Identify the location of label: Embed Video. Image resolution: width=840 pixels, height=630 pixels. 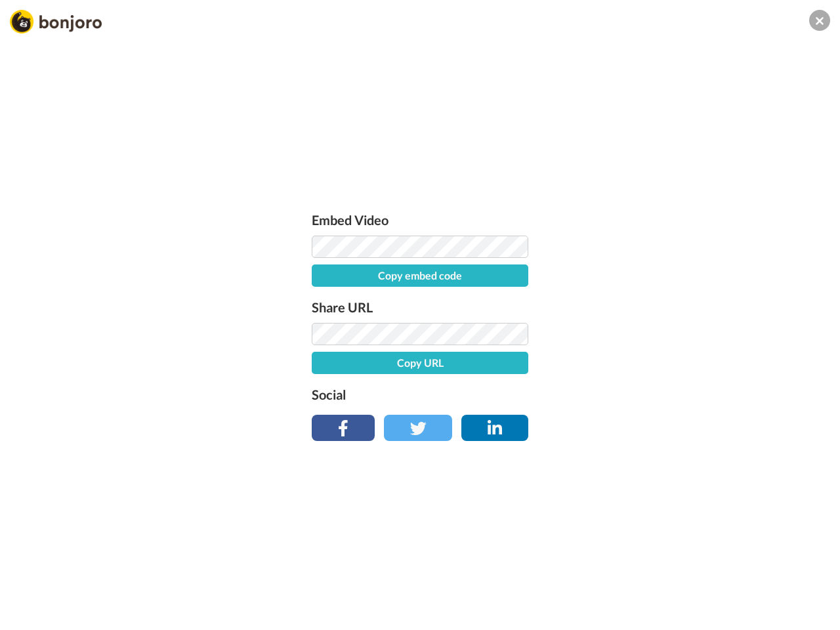
(420, 220).